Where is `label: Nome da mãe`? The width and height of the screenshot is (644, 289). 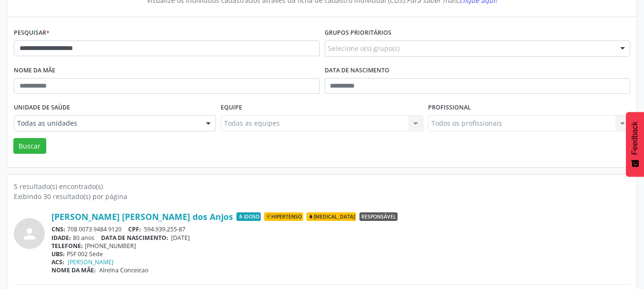 label: Nome da mãe is located at coordinates (34, 71).